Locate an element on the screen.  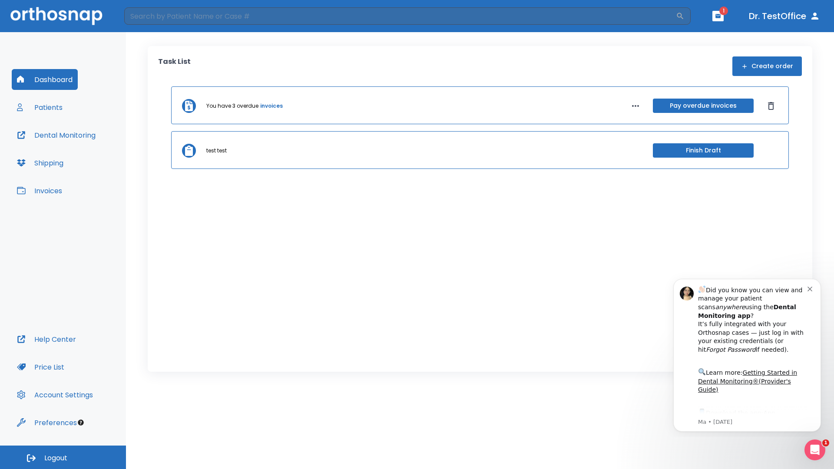
i: Forgot Password is located at coordinates (70, 79).